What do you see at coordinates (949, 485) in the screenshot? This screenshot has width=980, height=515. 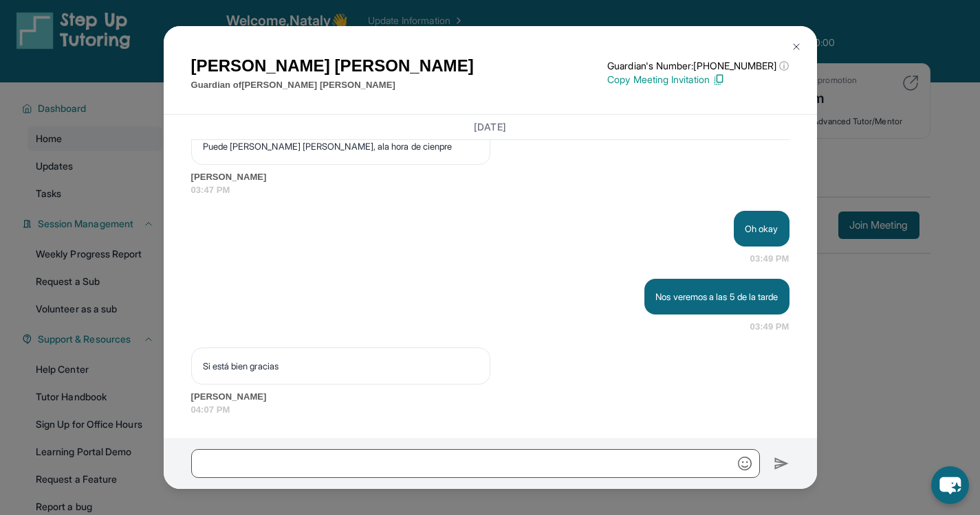 I see `button: chat-button` at bounding box center [949, 485].